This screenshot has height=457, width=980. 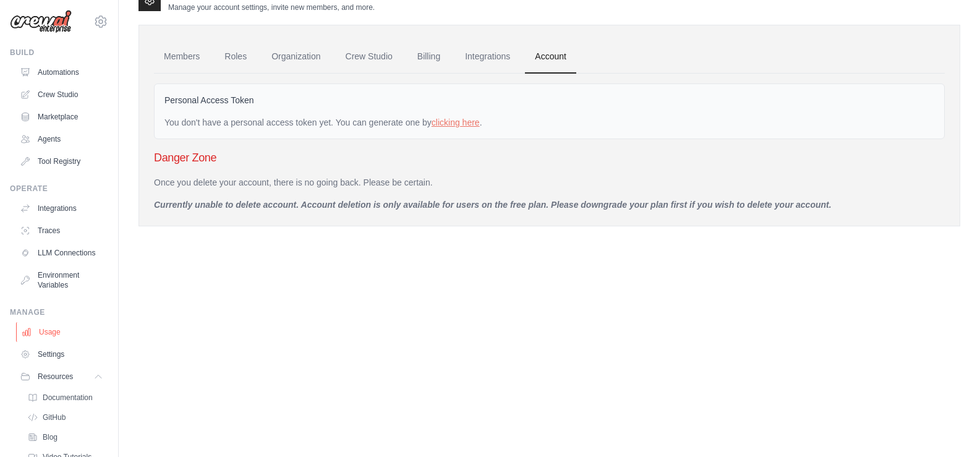 I want to click on span: Documentation, so click(x=68, y=397).